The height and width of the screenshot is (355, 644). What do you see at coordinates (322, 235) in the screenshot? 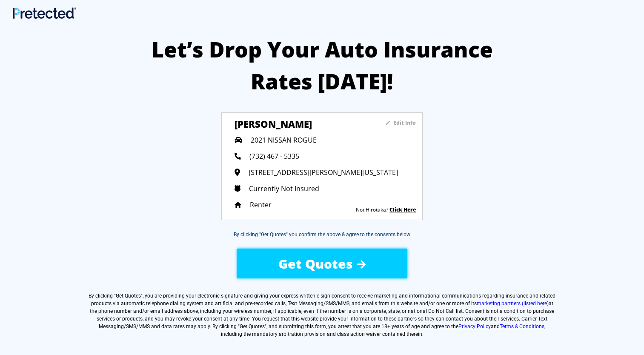
I see `div: By clicking "Get Quotes" you confirm the above & agree to the consents below` at bounding box center [322, 235].